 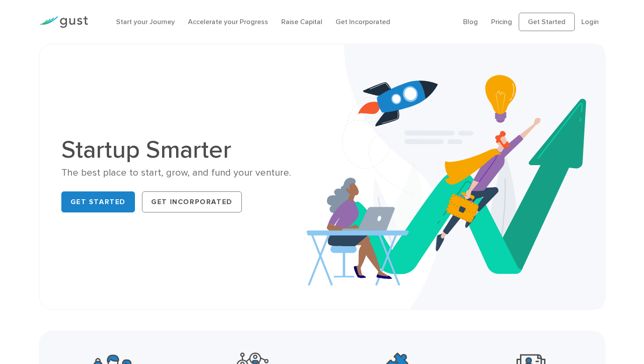 I want to click on a: Start your Journey, so click(x=146, y=22).